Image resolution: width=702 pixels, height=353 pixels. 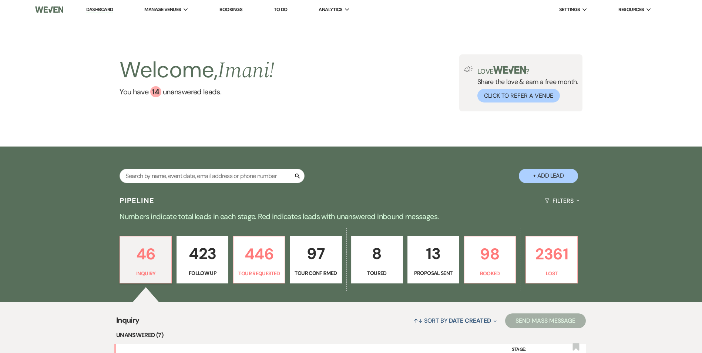 What do you see at coordinates (137, 201) in the screenshot?
I see `h3: Pipeline` at bounding box center [137, 201].